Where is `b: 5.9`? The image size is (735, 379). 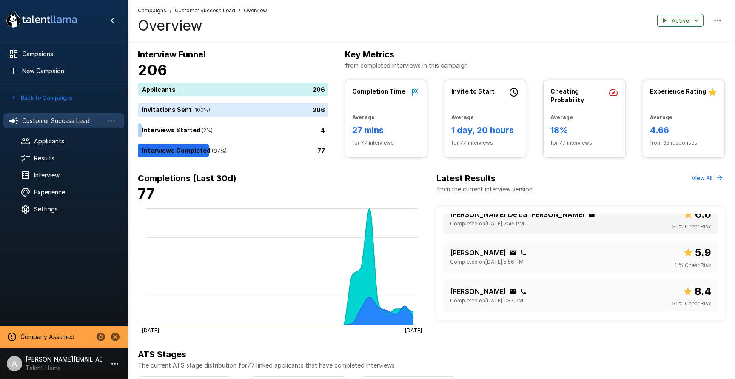
b: 5.9 is located at coordinates (703, 252).